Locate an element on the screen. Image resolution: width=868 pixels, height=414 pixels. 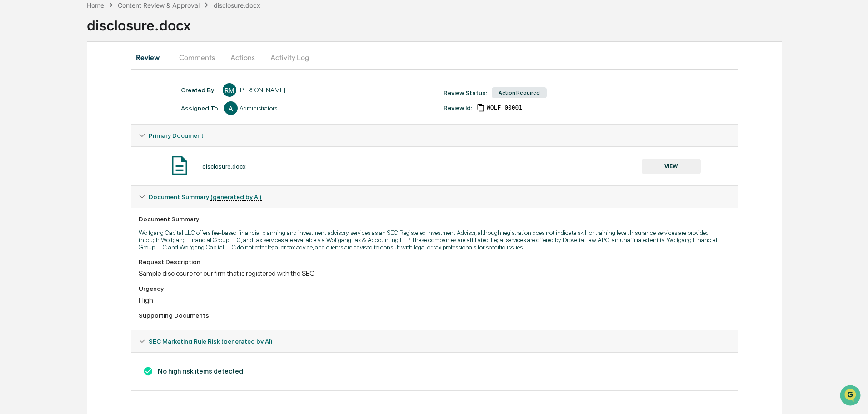
h3: No high risk items detected. is located at coordinates (435, 371).